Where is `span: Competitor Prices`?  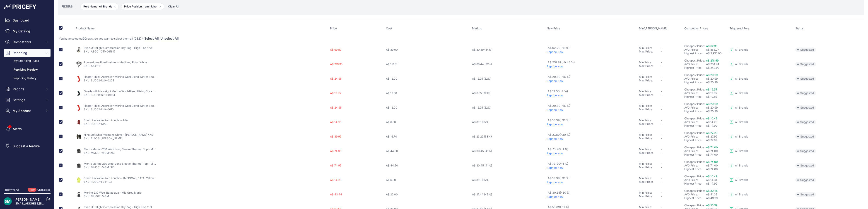 span: Competitor Prices is located at coordinates (696, 28).